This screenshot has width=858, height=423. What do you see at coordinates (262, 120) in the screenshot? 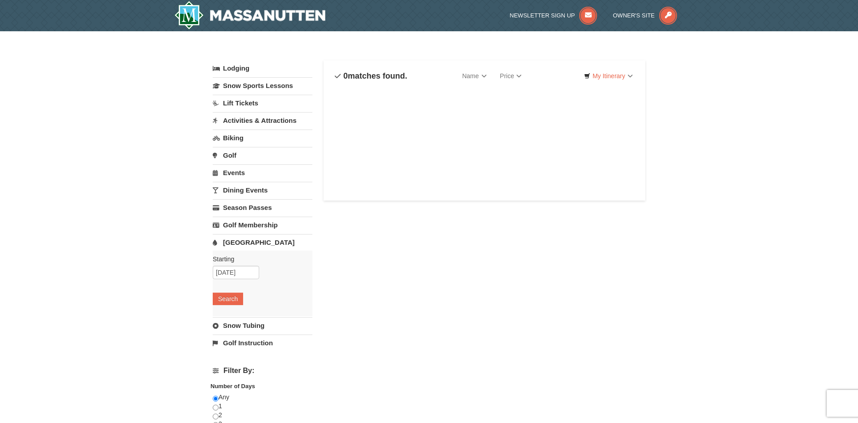
I see `a: Activities & Attractions` at bounding box center [262, 120].